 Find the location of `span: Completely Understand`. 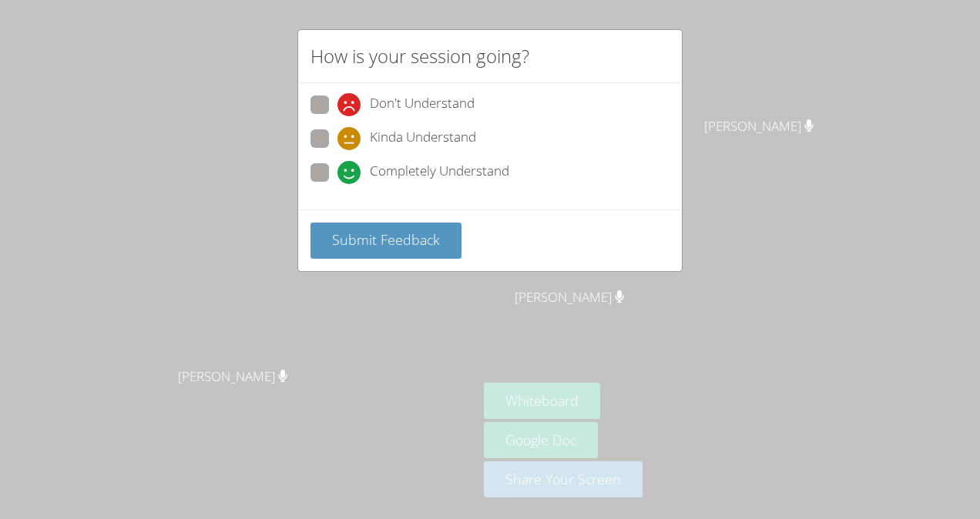

span: Completely Understand is located at coordinates (439, 172).